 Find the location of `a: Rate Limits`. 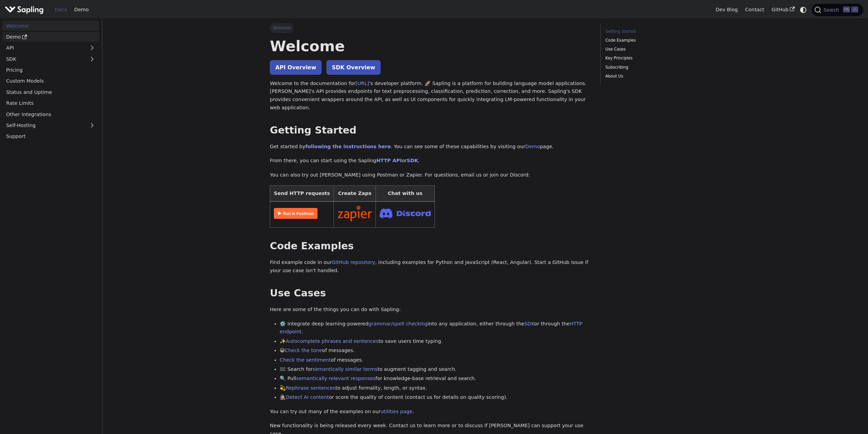

a: Rate Limits is located at coordinates (50, 103).